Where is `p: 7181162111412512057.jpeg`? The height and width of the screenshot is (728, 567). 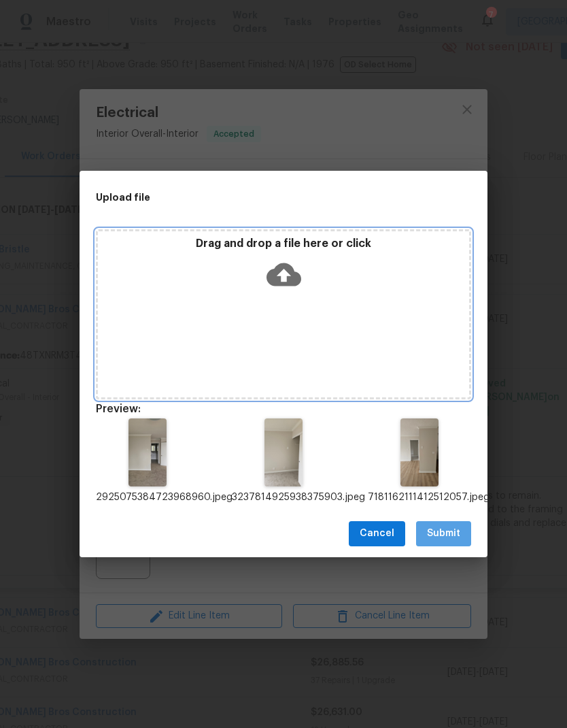
p: 7181162111412512057.jpeg is located at coordinates (420, 498).